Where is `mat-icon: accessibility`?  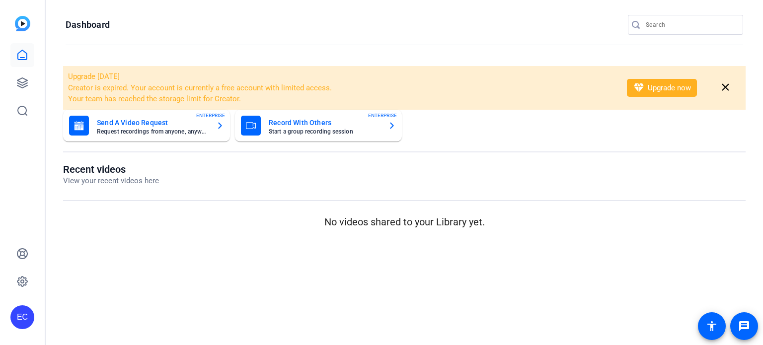 mat-icon: accessibility is located at coordinates (712, 326).